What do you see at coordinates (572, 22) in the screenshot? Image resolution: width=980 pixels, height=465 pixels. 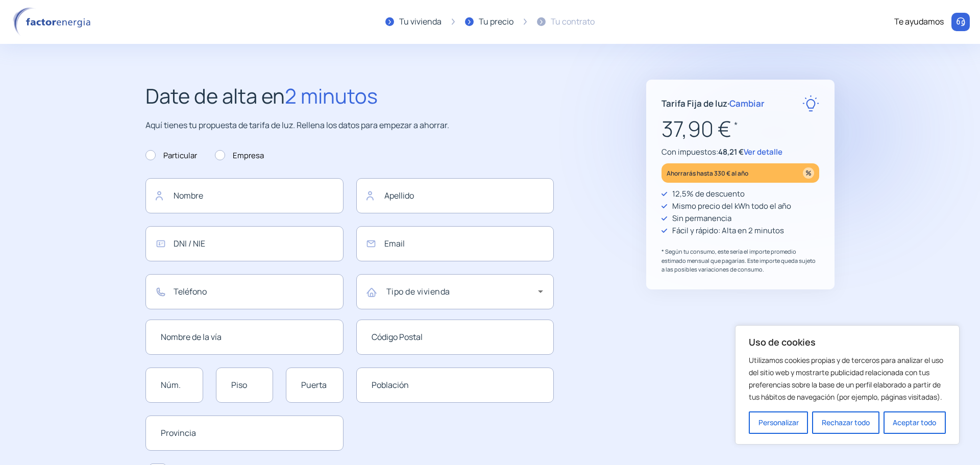 I see `div: Tu contrato` at bounding box center [572, 22].